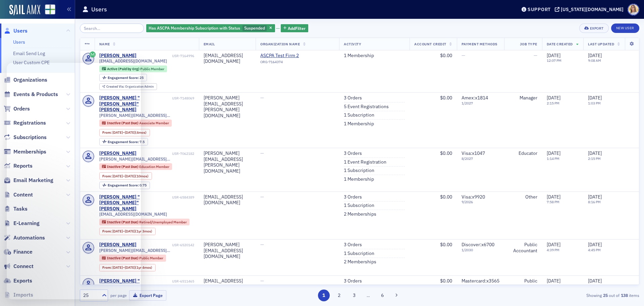 The image size is (644, 306). Describe the element at coordinates (145, 222) in the screenshot. I see `div: Inactive (Past Due): Inactive (Past Due): Retired/Unemployed Member` at that location.